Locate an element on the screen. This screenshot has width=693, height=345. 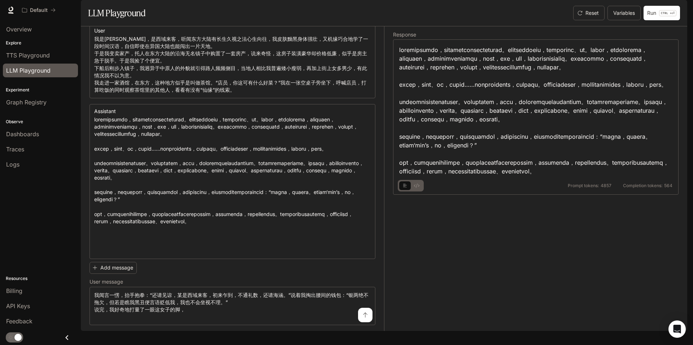
span: 4857 is located at coordinates (606, 185).